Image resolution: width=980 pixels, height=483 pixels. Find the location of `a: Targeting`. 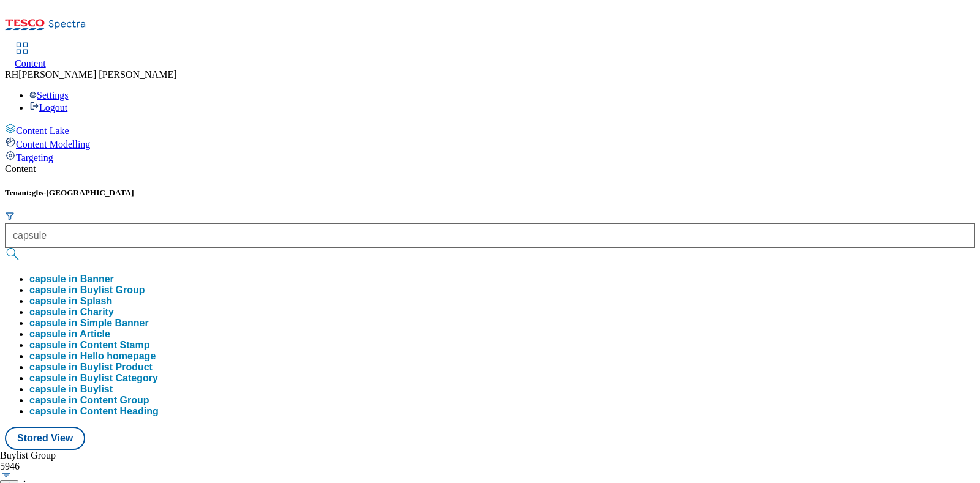

a: Targeting is located at coordinates (490, 157).